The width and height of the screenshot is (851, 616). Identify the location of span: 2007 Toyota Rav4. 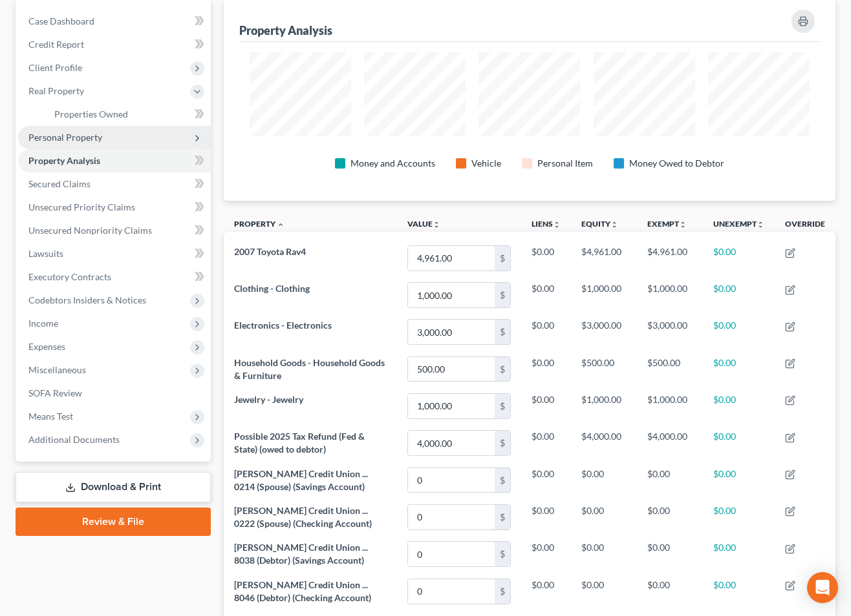
(270, 252).